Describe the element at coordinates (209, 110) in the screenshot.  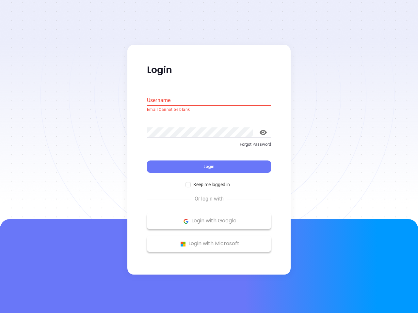
I see `p: Email Cannot be blank` at that location.